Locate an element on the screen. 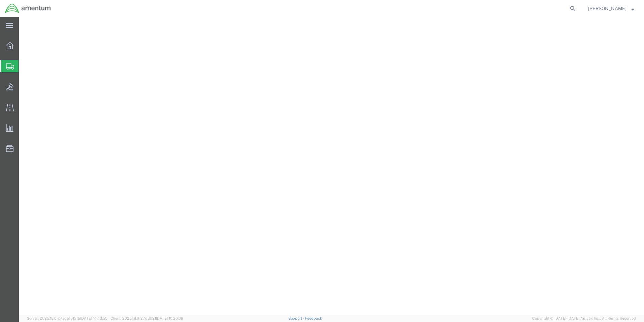 The width and height of the screenshot is (644, 322). span: Client: 2025.18.0-27d3021 is located at coordinates (147, 318).